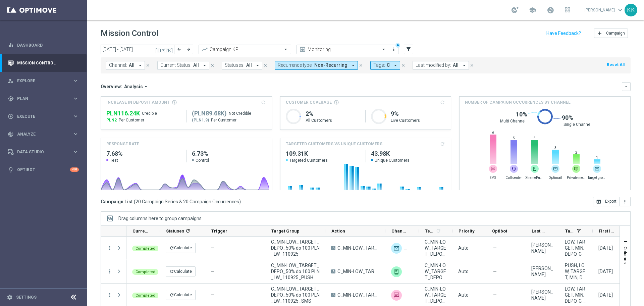  What do you see at coordinates (323, 154) in the screenshot?
I see `h2: 109,305` at bounding box center [323, 154].